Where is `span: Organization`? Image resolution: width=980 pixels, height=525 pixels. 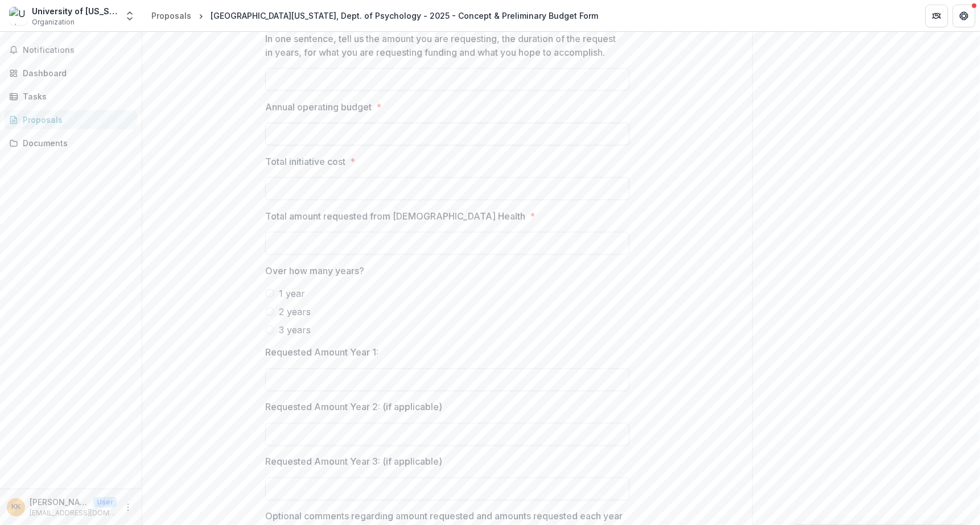
span: Organization is located at coordinates (53, 22).